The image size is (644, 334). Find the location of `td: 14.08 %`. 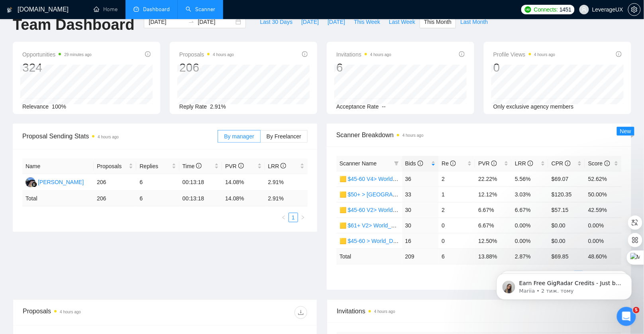

td: 14.08 % is located at coordinates (243, 199).